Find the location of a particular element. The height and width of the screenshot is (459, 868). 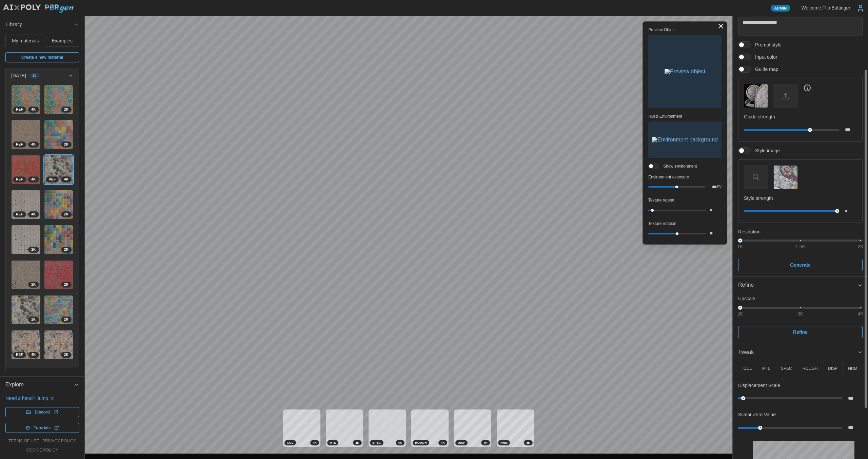

img: Environment background is located at coordinates (685, 139).